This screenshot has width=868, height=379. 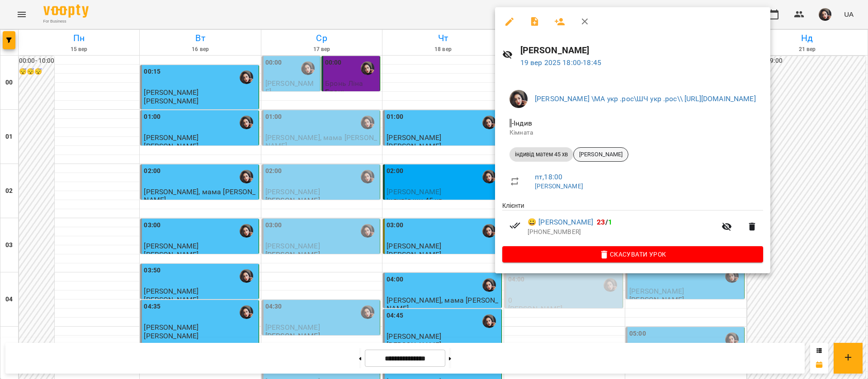 I want to click on span: 1, so click(x=610, y=222).